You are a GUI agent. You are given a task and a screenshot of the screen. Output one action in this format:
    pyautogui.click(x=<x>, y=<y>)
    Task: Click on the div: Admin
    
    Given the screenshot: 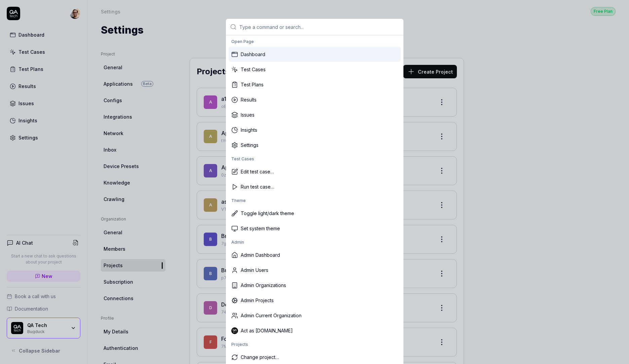 What is the action you would take?
    pyautogui.click(x=315, y=242)
    